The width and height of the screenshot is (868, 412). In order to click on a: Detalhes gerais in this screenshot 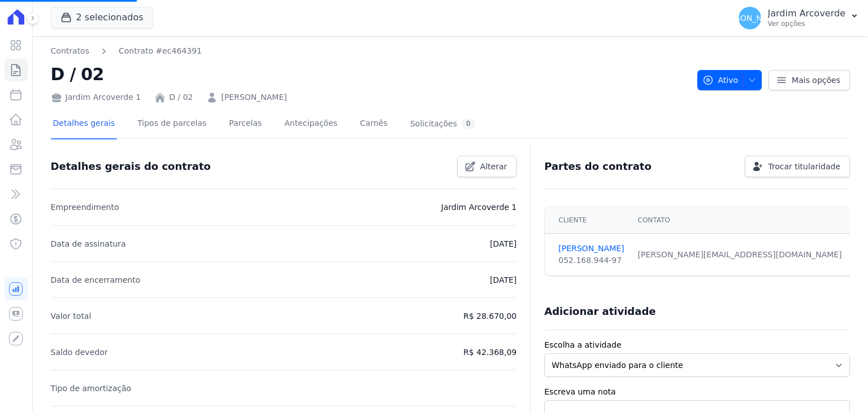, I will do `click(84, 124)`.